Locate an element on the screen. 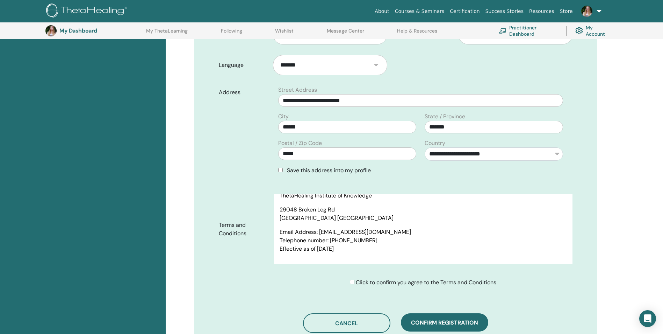 This screenshot has width=663, height=334. a: Message Center is located at coordinates (346, 34).